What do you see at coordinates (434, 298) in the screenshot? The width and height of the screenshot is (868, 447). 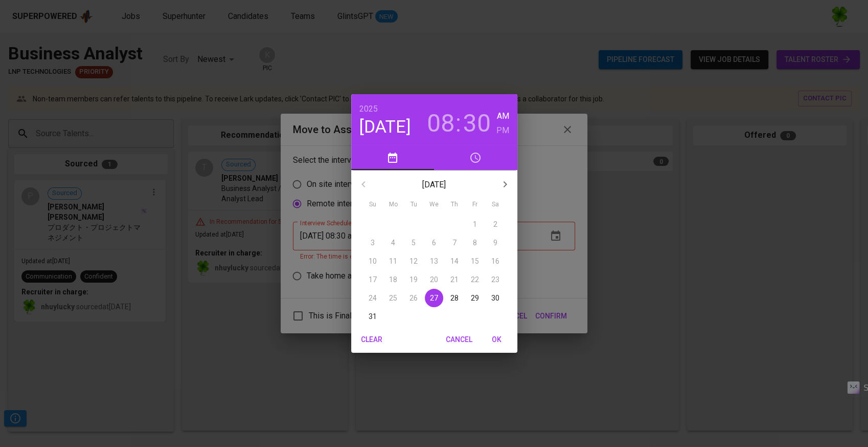 I see `p: 27` at bounding box center [434, 298].